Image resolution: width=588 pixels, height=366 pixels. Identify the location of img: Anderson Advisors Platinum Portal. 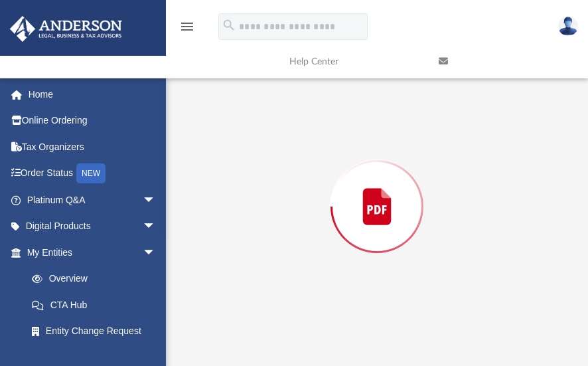
(66, 29).